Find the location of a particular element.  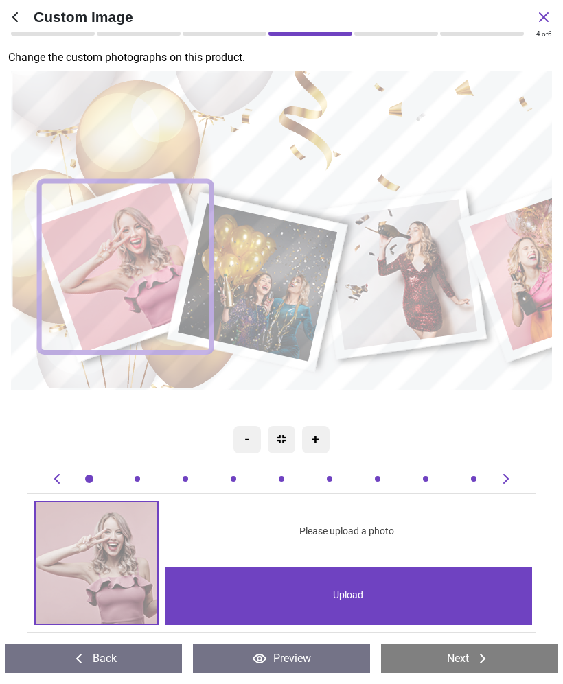

img: recenter is located at coordinates (281, 439).